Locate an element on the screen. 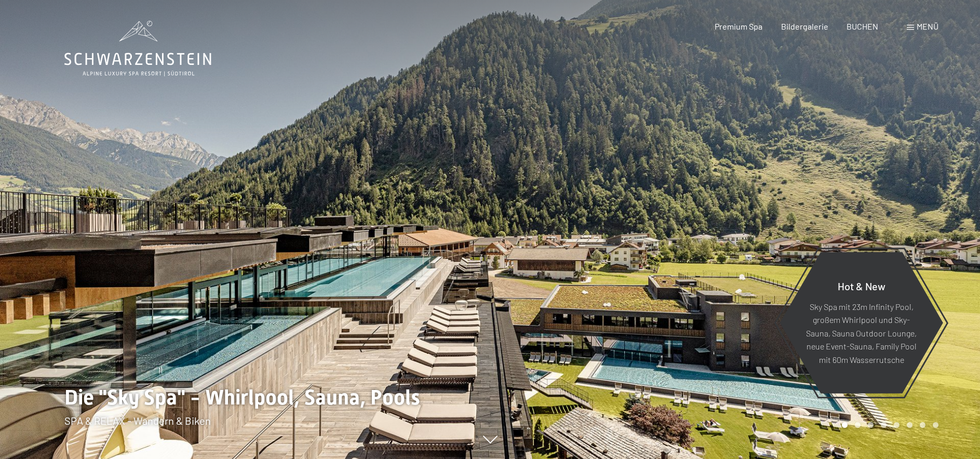  div: Carousel Page 8 is located at coordinates (935, 425).